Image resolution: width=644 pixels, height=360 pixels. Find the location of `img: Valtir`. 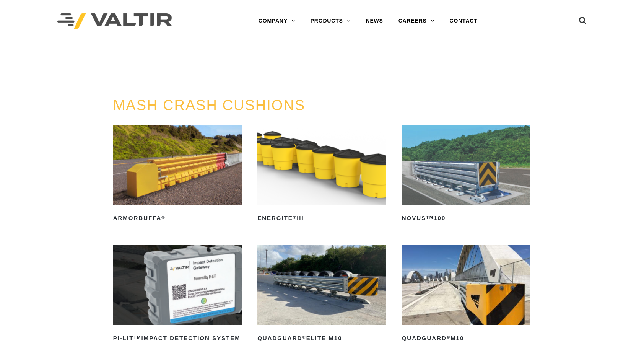

img: Valtir is located at coordinates (115, 21).